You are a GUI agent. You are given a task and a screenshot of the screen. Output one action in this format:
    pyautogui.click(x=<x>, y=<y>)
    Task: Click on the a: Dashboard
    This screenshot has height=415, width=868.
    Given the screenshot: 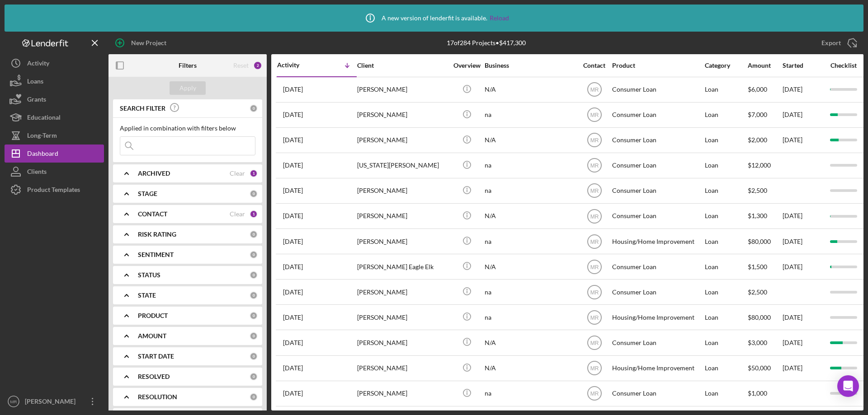 What is the action you would take?
    pyautogui.click(x=54, y=153)
    